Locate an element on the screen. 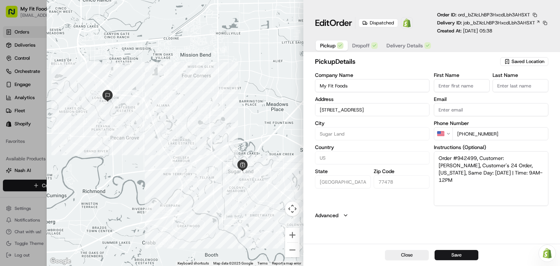  span: Pylon is located at coordinates (80, 28).